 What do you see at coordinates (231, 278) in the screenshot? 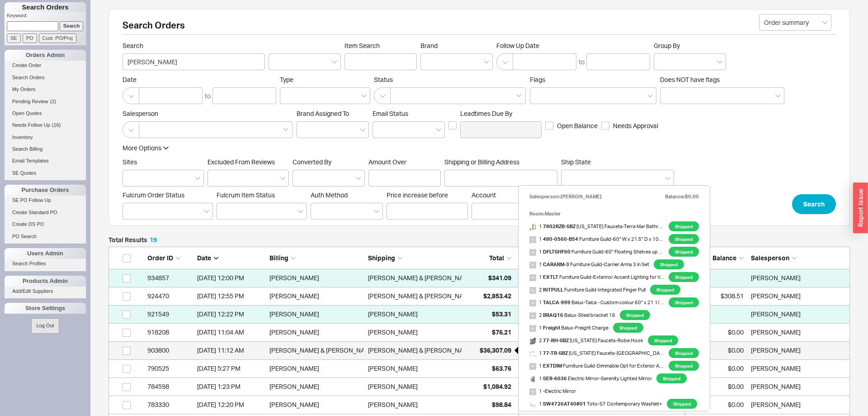
I see `div: 8/19/25 12:00 PM` at bounding box center [231, 278].